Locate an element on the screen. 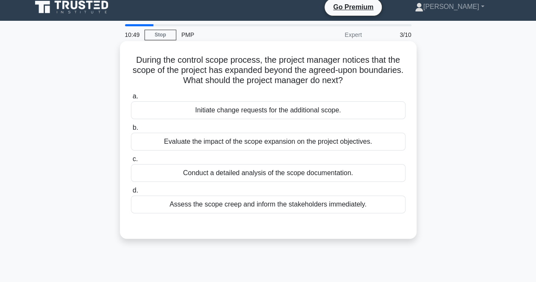 The image size is (536, 282). div: Evaluate the impact of the scope expansion on the project objectives. is located at coordinates (268, 142).